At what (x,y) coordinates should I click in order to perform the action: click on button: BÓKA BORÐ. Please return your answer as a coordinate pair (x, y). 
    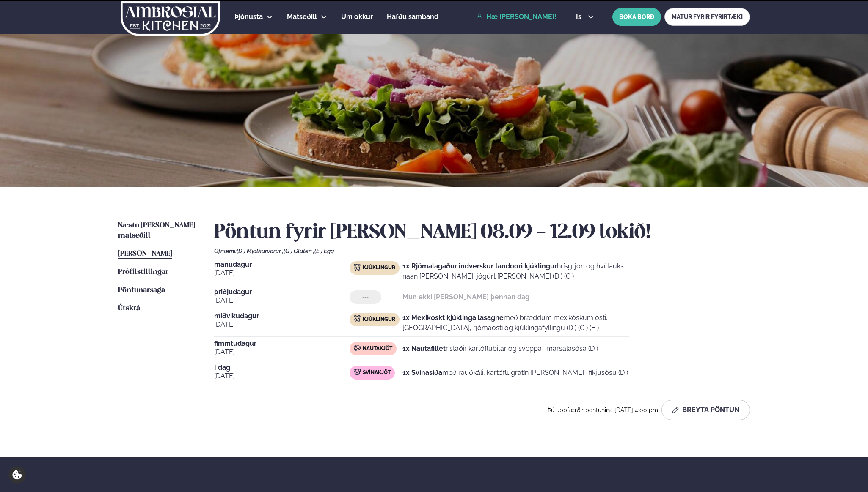
    Looking at the image, I should click on (636, 17).